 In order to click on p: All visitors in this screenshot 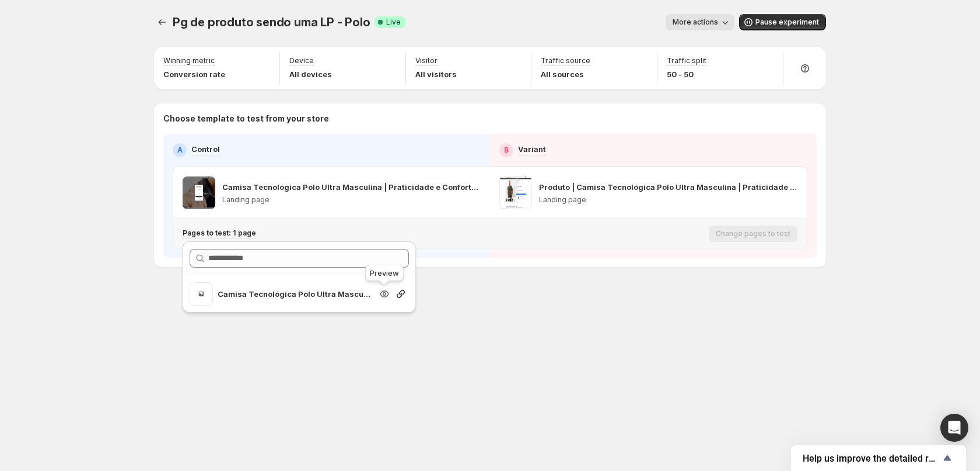, I will do `click(436, 74)`.